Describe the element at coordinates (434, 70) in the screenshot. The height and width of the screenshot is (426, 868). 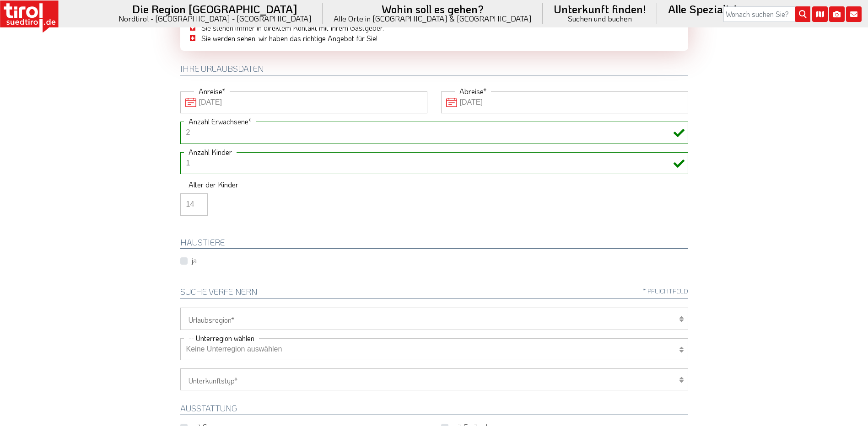
I see `h2: Ihre Urlaubsdaten` at that location.